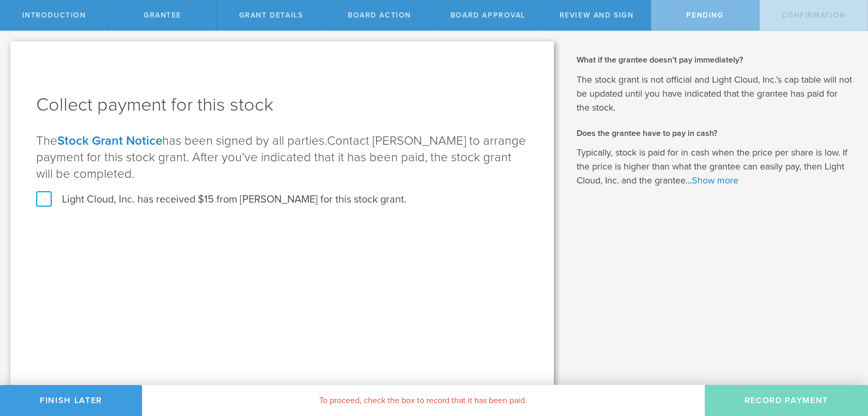 This screenshot has height=416, width=868. I want to click on p: The stock grant is not official and Light Cloud, Inc.’s cap table will not be updated until you h..., so click(714, 93).